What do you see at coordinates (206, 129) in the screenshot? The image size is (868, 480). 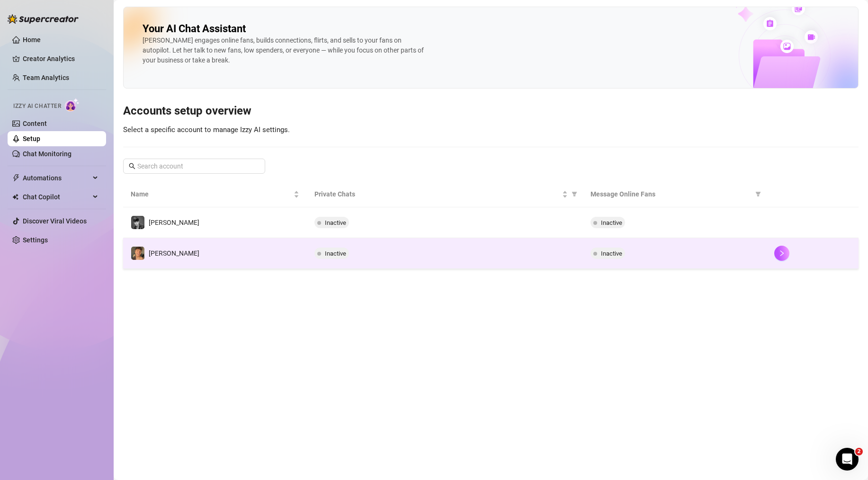 I see `span: Select a specific account to manage Izzy AI settings.` at bounding box center [206, 129].